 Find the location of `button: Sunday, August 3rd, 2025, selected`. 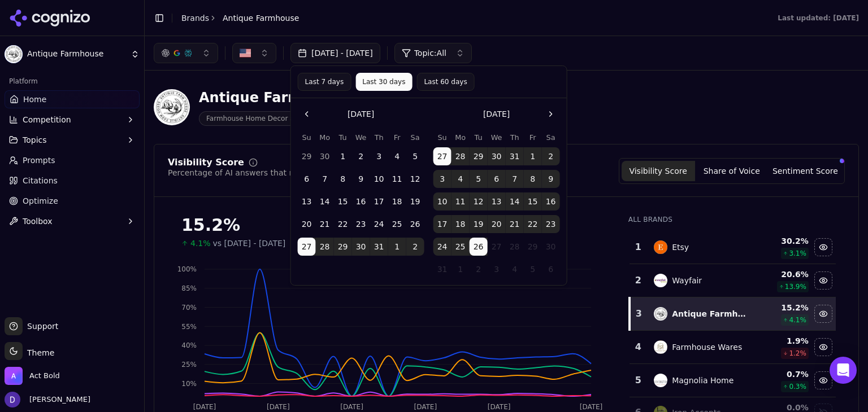

button: Sunday, August 3rd, 2025, selected is located at coordinates (443, 179).